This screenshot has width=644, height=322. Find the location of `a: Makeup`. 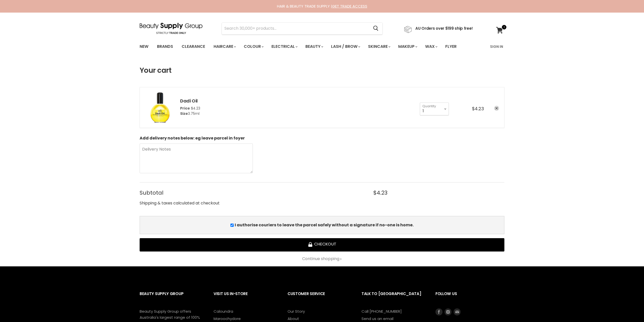

a: Makeup is located at coordinates (408, 47).